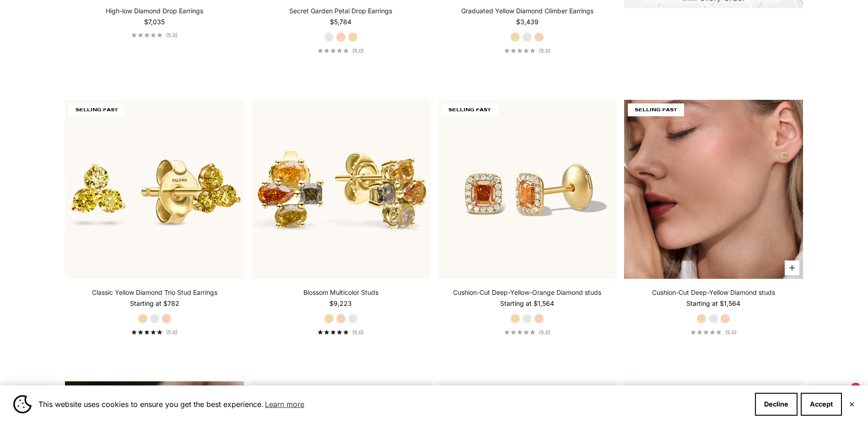 This screenshot has width=868, height=423. Describe the element at coordinates (775, 404) in the screenshot. I see `button: Decline` at that location.